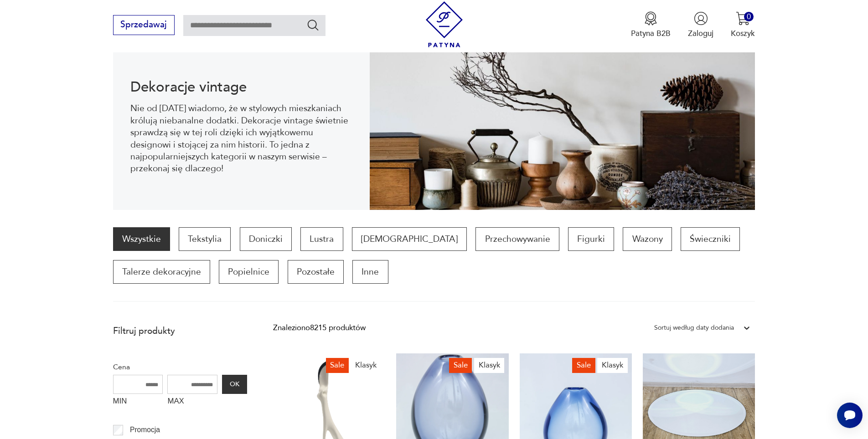  What do you see at coordinates (180, 331) in the screenshot?
I see `p: Filtruj produkty` at bounding box center [180, 331].